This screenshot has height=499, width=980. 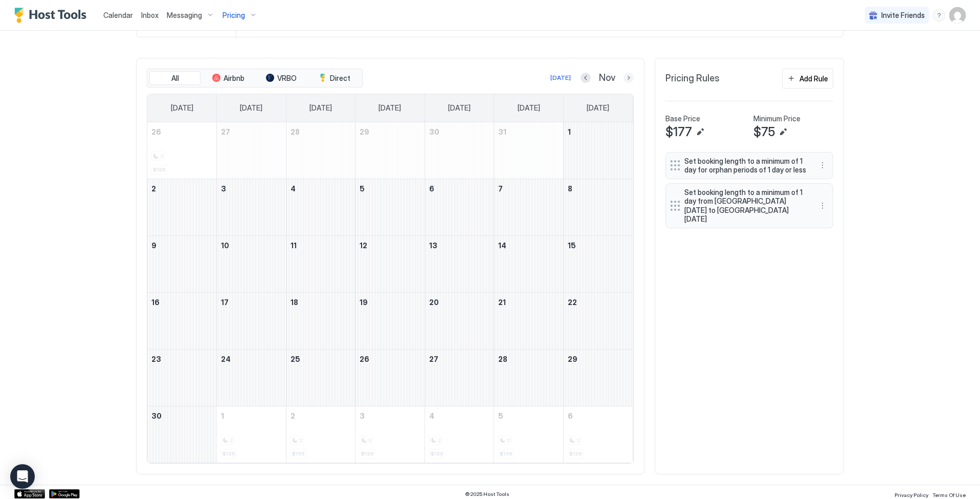 I want to click on a: November 12, 2025, so click(x=390, y=245).